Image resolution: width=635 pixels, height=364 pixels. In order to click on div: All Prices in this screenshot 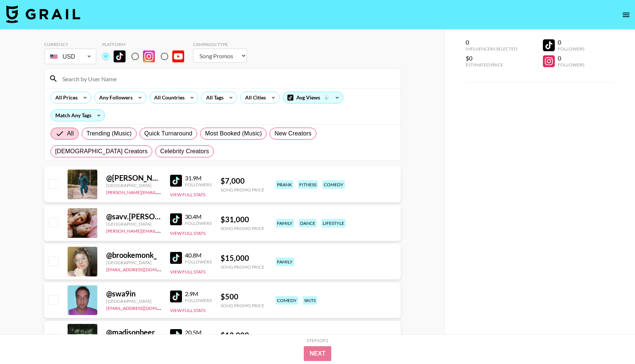, I will do `click(65, 97)`.